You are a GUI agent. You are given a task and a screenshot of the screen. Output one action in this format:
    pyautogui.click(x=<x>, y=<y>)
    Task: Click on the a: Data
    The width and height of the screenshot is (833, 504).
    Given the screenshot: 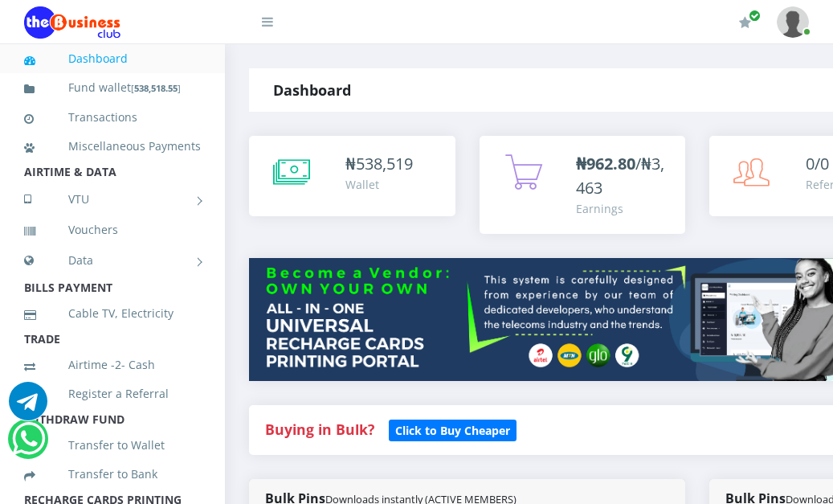 What is the action you would take?
    pyautogui.click(x=113, y=261)
    